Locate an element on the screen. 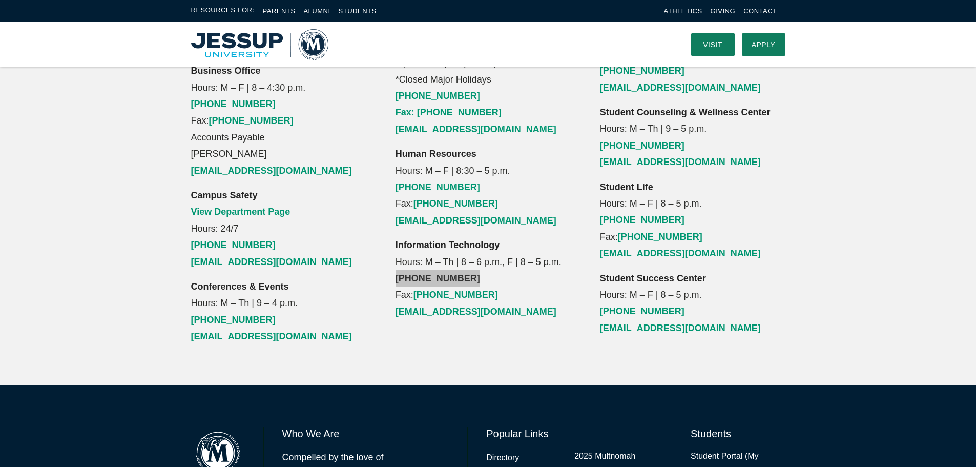 This screenshot has width=976, height=467. p: Hours: M – F | 8 – 5 p.m. is located at coordinates (693, 303).